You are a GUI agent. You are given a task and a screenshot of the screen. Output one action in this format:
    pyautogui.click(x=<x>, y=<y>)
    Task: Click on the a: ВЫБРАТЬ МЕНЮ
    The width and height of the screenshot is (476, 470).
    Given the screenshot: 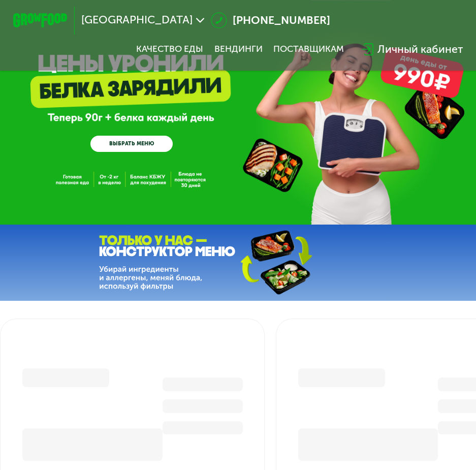 What is the action you would take?
    pyautogui.click(x=132, y=144)
    